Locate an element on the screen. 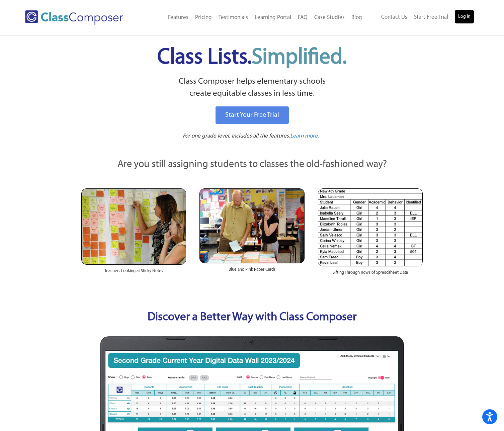 This screenshot has width=504, height=431. p: Discover a Better Way with Class Composer is located at coordinates (252, 318).